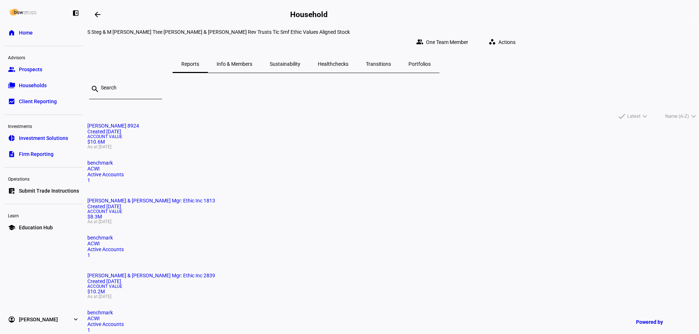 This screenshot has width=699, height=334. What do you see at coordinates (49, 191) in the screenshot?
I see `span: Submit Trade Instructions` at bounding box center [49, 191].